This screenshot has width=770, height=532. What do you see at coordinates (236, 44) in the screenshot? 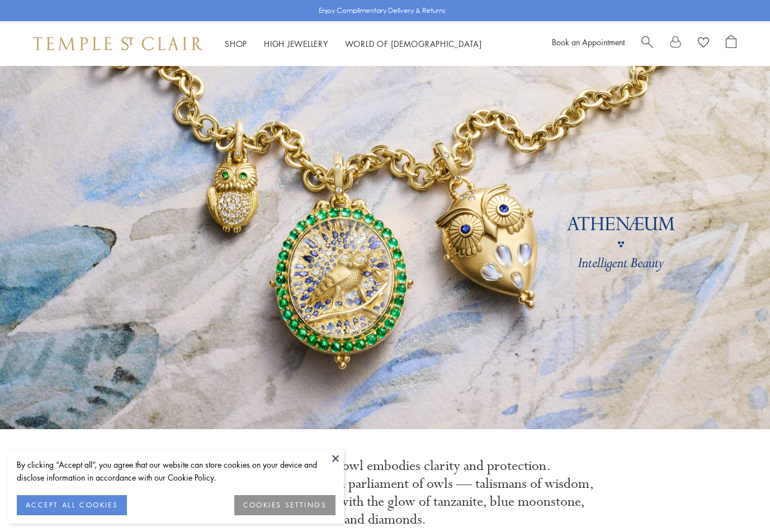
I see `a: ShopShop` at bounding box center [236, 44].